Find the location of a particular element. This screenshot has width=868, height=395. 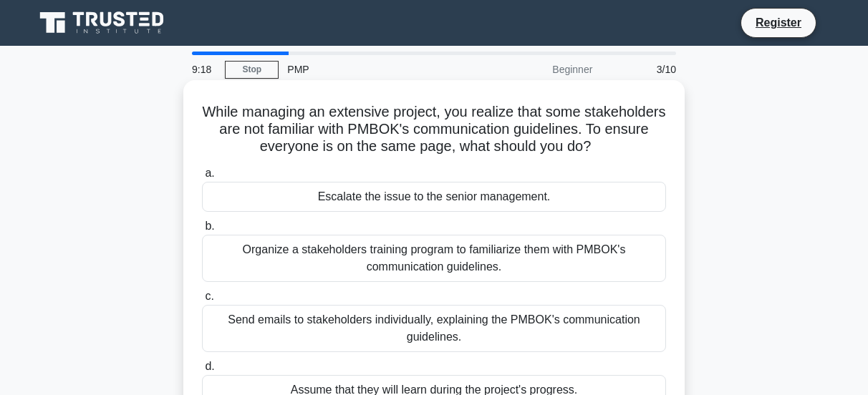

div: Escalate the issue to the senior management. is located at coordinates (434, 197).